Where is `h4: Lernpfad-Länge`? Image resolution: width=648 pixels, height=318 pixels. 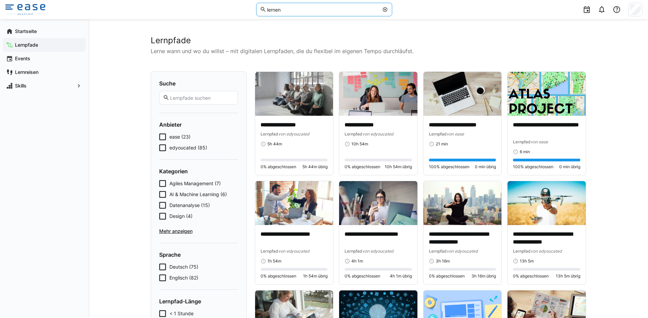 h4: Lernpfad-Länge is located at coordinates (199, 301).